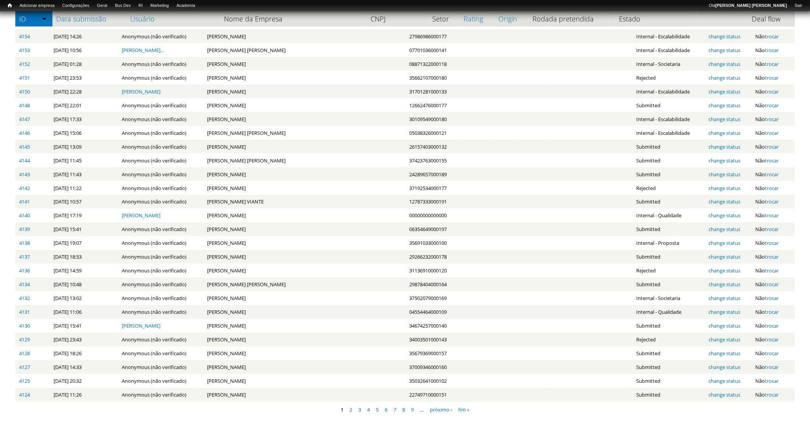 The image size is (810, 428). Describe the element at coordinates (413, 409) in the screenshot. I see `a: 9` at that location.